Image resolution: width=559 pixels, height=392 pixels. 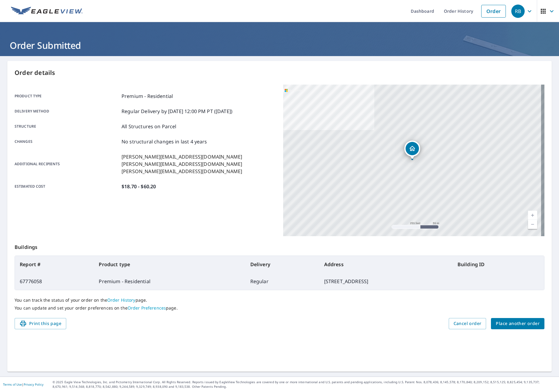 What do you see at coordinates (280, 45) in the screenshot?
I see `h1: Order Submitted` at bounding box center [280, 45].